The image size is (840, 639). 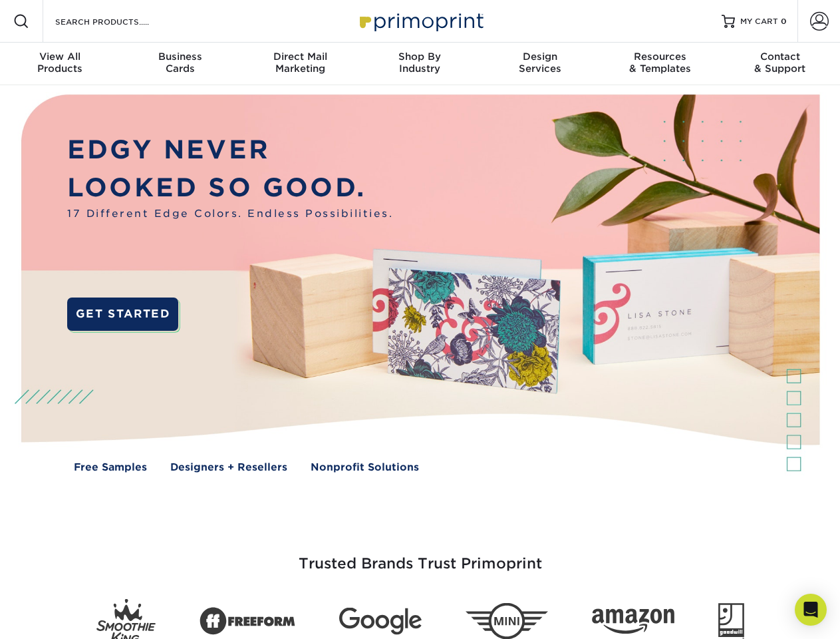 What do you see at coordinates (540, 56) in the screenshot?
I see `span: Design` at bounding box center [540, 56].